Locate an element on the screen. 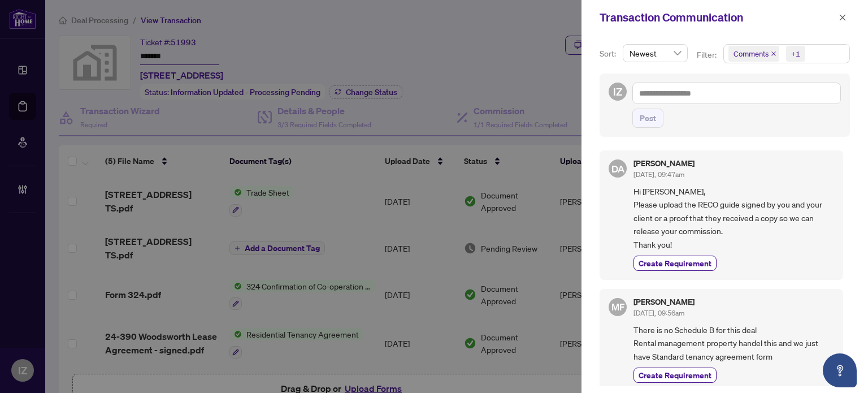 The image size is (868, 393). button: Open asap is located at coordinates (839, 370).